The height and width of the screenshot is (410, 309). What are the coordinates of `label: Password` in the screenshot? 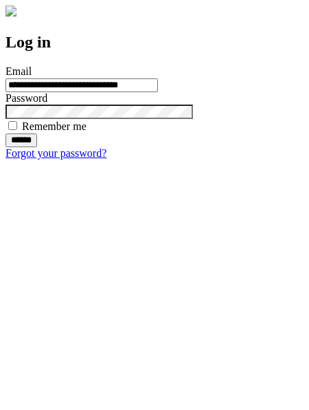 It's located at (26, 98).